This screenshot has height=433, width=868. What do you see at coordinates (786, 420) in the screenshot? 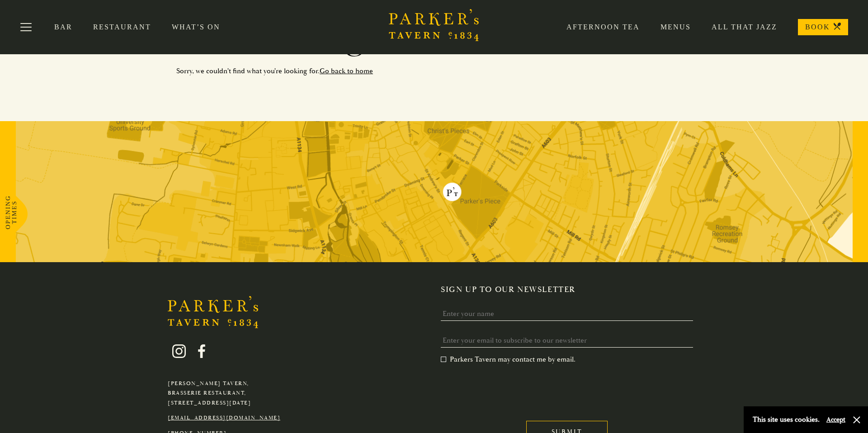
I see `p: This site uses cookies.` at bounding box center [786, 420].